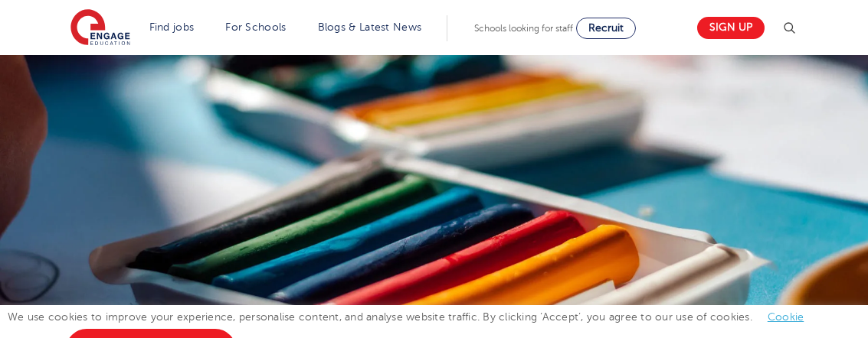 The image size is (868, 338). Describe the element at coordinates (606, 28) in the screenshot. I see `a: Recruit` at that location.